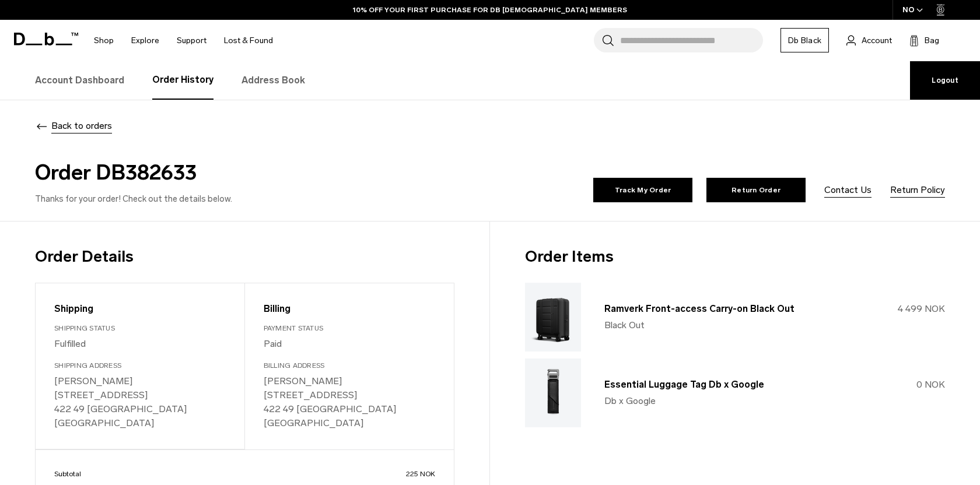 Image resolution: width=980 pixels, height=485 pixels. What do you see at coordinates (869, 40) in the screenshot?
I see `a: Account` at bounding box center [869, 40].